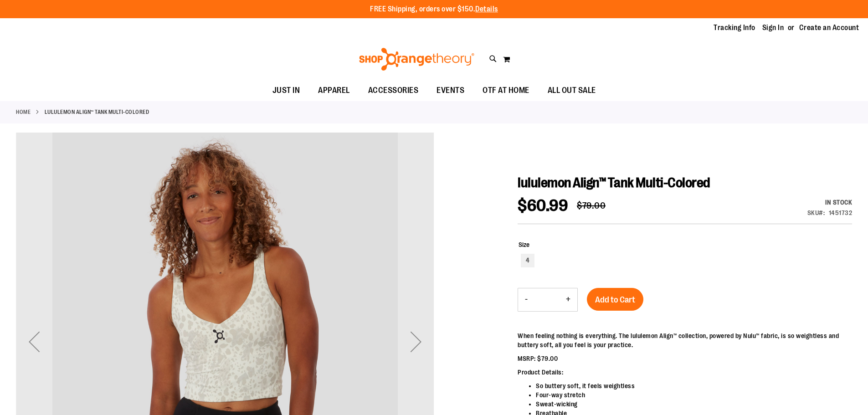 The image size is (868, 415). Describe the element at coordinates (694, 386) in the screenshot. I see `li: So buttery soft, it feels weightless` at that location.